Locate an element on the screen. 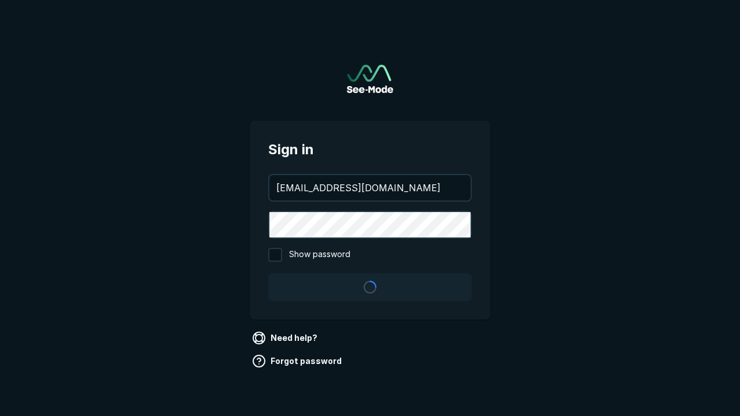  a: Need help? is located at coordinates (286, 338).